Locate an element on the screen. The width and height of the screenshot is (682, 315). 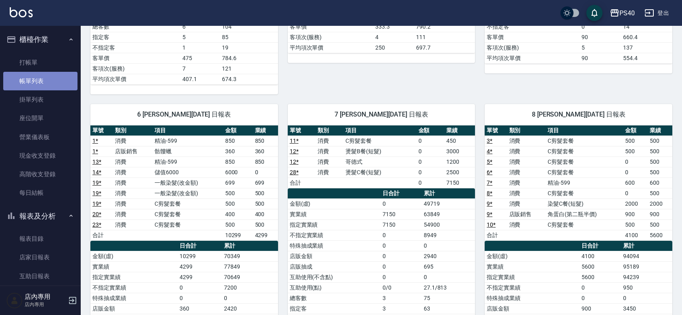
td: 75 is located at coordinates (448, 298).